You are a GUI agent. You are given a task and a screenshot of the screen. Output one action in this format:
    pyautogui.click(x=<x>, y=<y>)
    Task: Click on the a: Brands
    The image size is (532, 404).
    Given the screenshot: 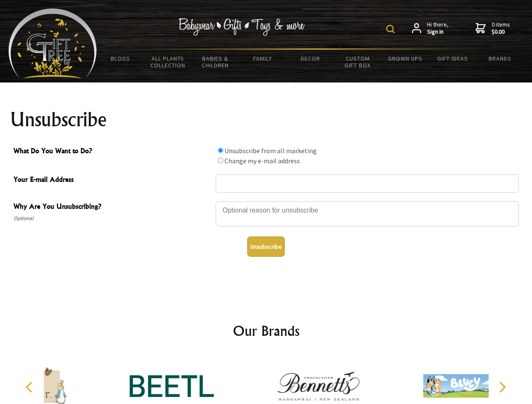 What is the action you would take?
    pyautogui.click(x=500, y=59)
    